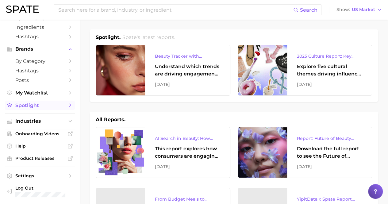 The width and height of the screenshot is (388, 204). What do you see at coordinates (40, 158) in the screenshot?
I see `span: Product Releases` at bounding box center [40, 158].